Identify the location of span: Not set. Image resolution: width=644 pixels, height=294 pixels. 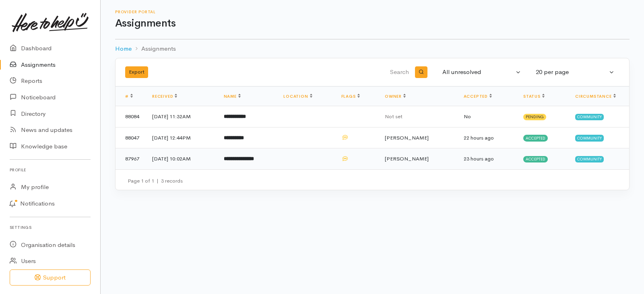
(394, 116).